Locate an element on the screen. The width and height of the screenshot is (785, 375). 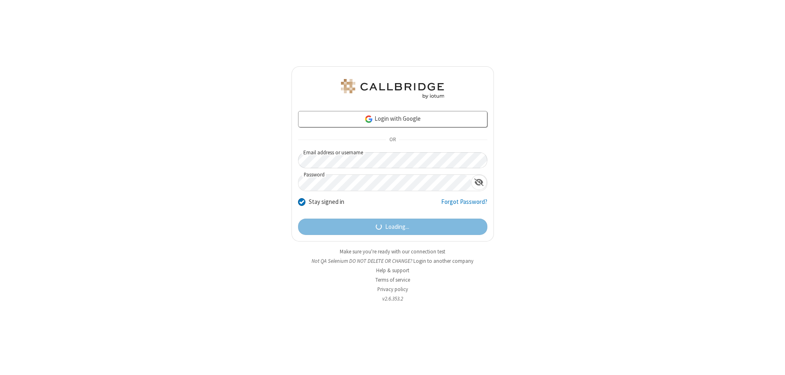
li: v2.6.353.2 is located at coordinates (393, 298).